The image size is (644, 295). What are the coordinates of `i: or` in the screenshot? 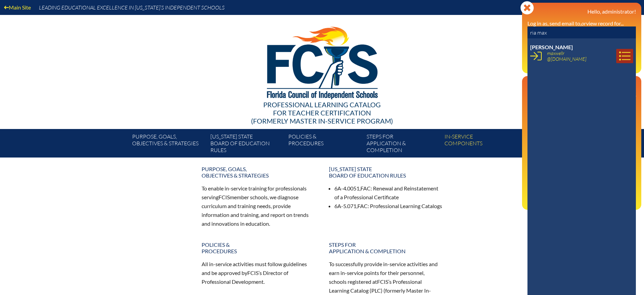 It's located at (584, 23).